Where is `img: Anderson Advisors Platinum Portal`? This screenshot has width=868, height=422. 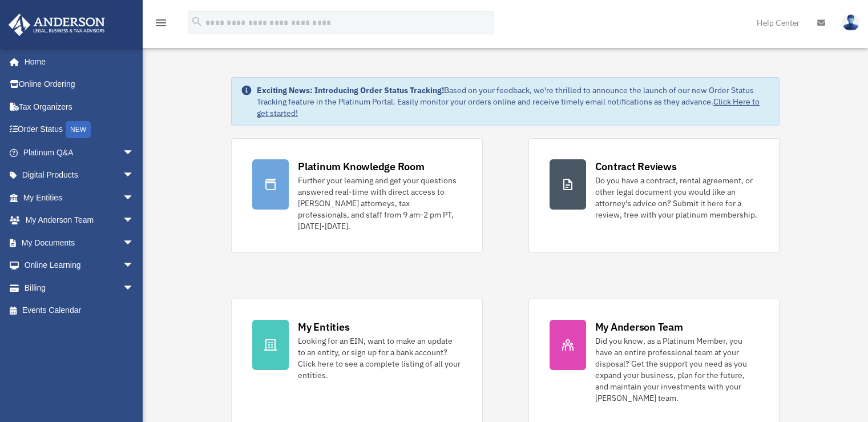
img: Anderson Advisors Platinum Portal is located at coordinates (57, 25).